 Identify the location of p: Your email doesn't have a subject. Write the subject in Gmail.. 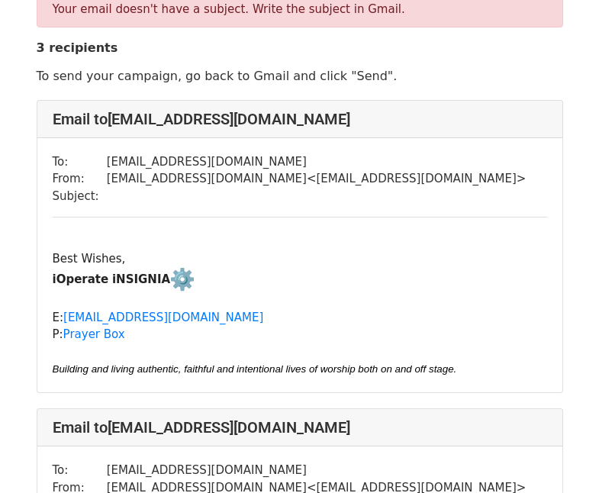
(300, 9).